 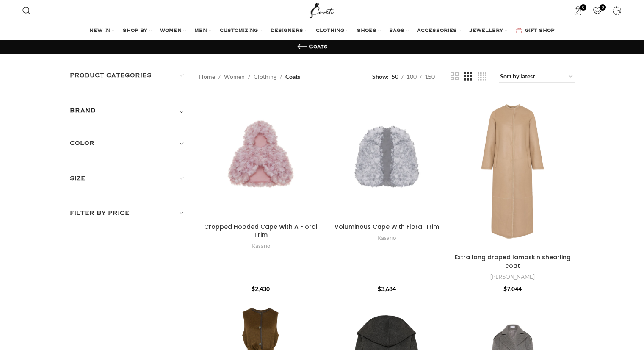 What do you see at coordinates (412, 76) in the screenshot?
I see `span: 100` at bounding box center [412, 76].